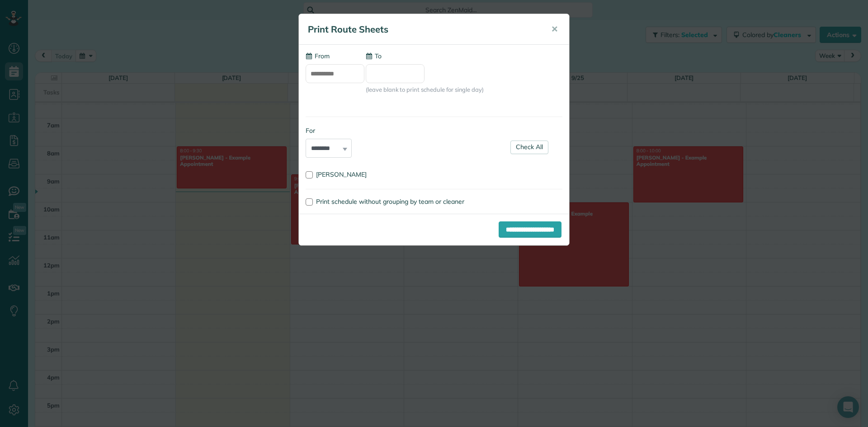  I want to click on span: (leave blank to print schedule for single day), so click(425, 89).